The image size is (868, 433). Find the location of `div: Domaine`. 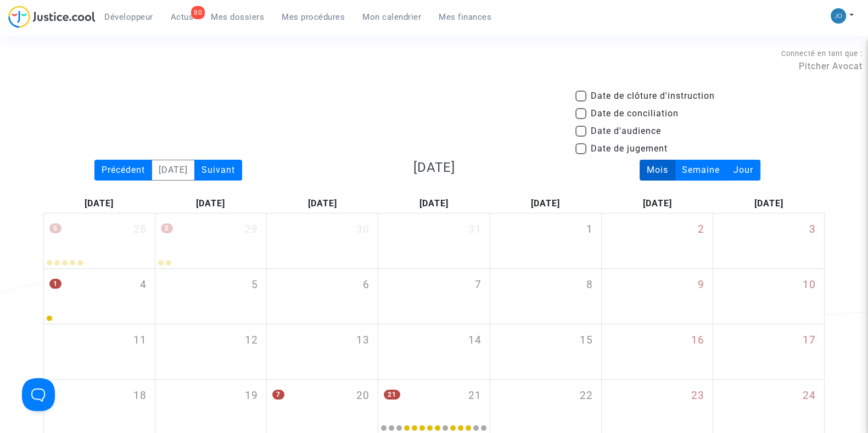

div: Domaine is located at coordinates (71, 68).